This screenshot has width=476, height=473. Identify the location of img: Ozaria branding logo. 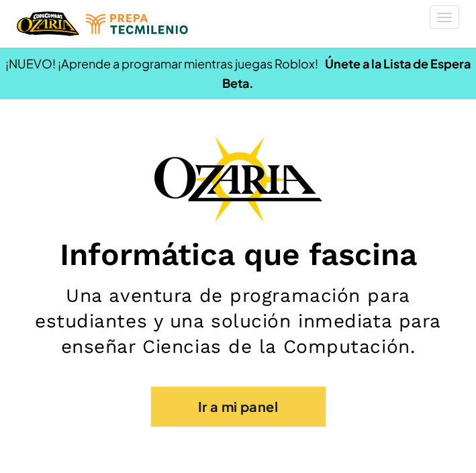
(238, 179).